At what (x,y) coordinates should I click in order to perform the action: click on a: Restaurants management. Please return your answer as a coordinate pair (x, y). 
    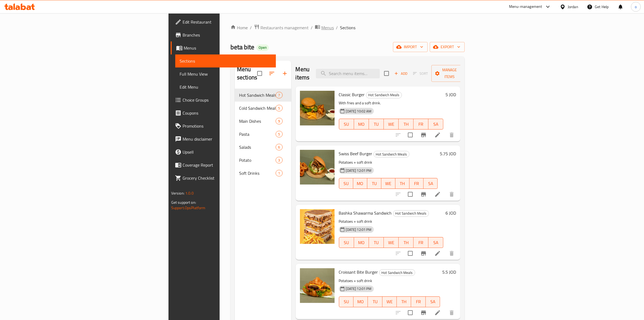
    Looking at the image, I should click on (281, 28).